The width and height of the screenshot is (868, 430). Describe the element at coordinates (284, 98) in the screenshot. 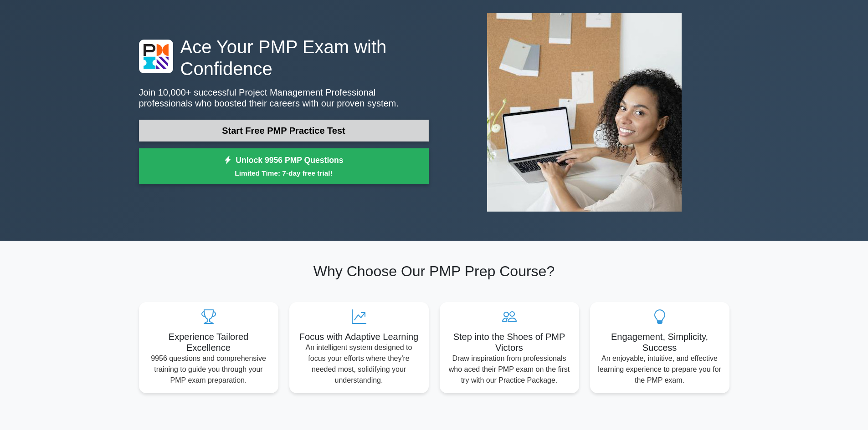

I see `p: Join 10,000+ successful Project Management Professional professionals who boosted their careers w...` at that location.